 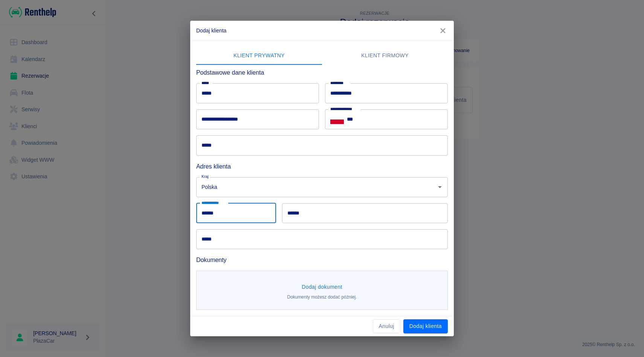 What do you see at coordinates (322, 259) in the screenshot?
I see `h6: Dokumenty` at bounding box center [322, 259].